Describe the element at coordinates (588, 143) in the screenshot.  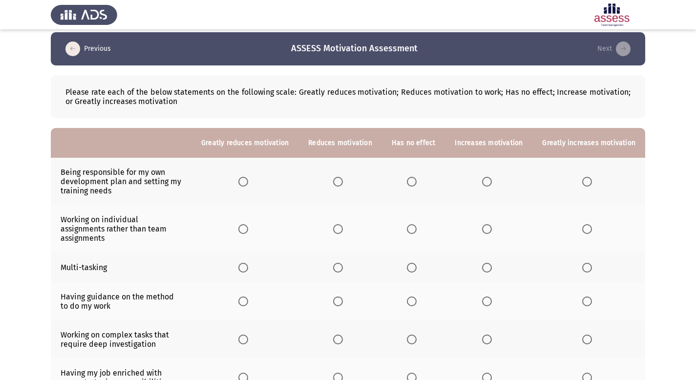
I see `th: Greatly increases motivation` at that location.